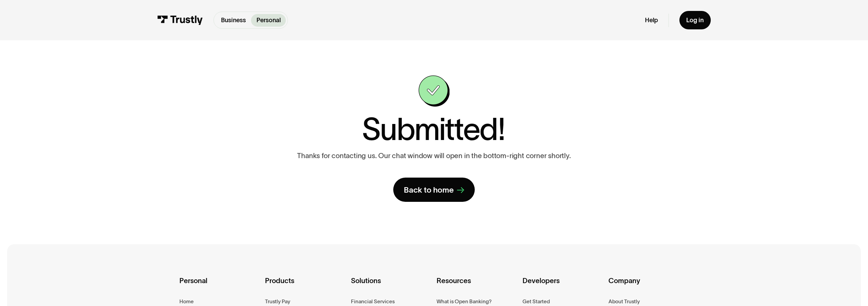  What do you see at coordinates (373, 302) in the screenshot?
I see `a: Financial Services` at bounding box center [373, 302].